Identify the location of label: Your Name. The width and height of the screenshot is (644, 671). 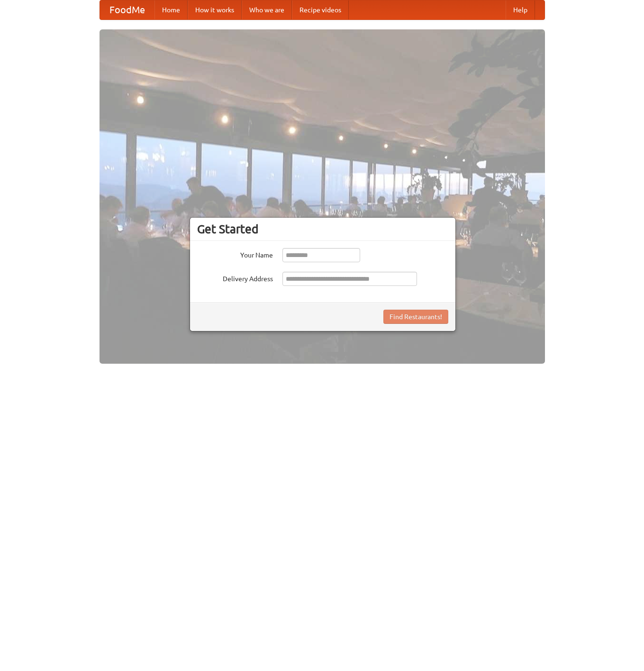
(235, 253).